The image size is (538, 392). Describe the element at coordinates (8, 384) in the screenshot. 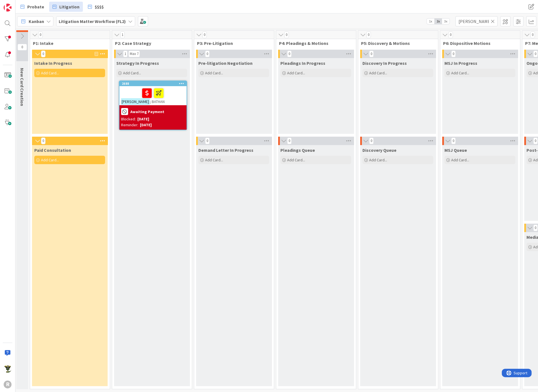

I see `div: R` at that location.